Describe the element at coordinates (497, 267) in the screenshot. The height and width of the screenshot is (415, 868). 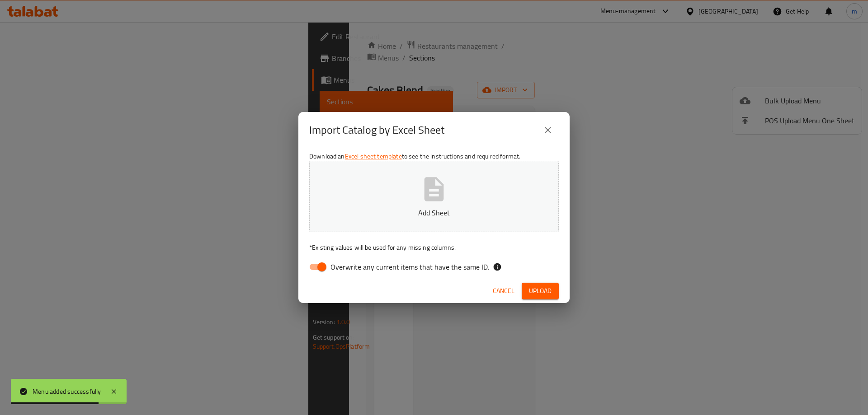
I see `svg: If the overwrite option isn't selected, then the items that match an existing ID will be ignored ...` at that location.